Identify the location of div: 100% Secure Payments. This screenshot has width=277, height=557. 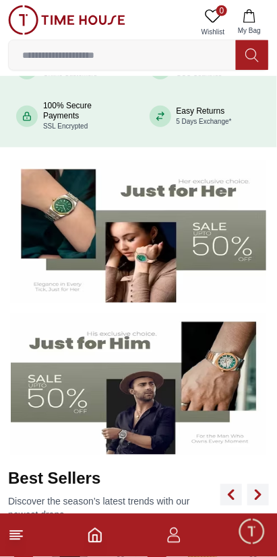
(85, 116).